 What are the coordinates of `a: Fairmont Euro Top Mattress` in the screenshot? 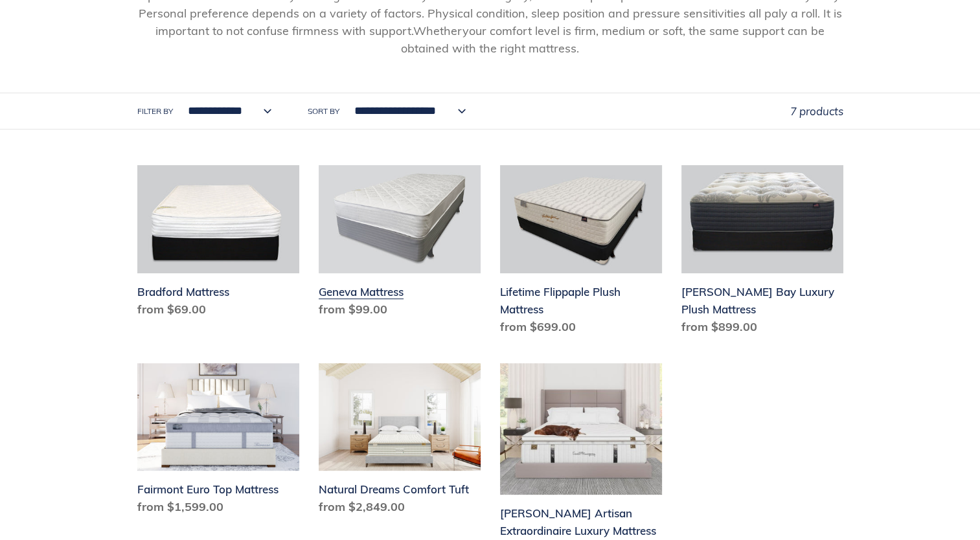 It's located at (218, 442).